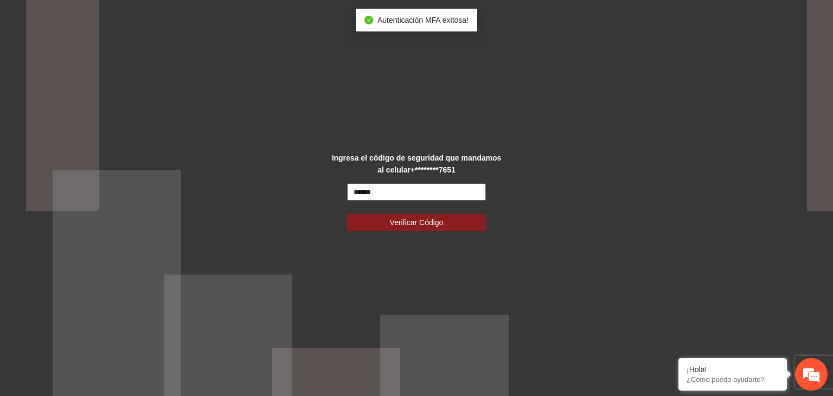 Image resolution: width=833 pixels, height=396 pixels. What do you see at coordinates (733, 379) in the screenshot?
I see `p: ¿Cómo puedo ayudarte?` at bounding box center [733, 379].